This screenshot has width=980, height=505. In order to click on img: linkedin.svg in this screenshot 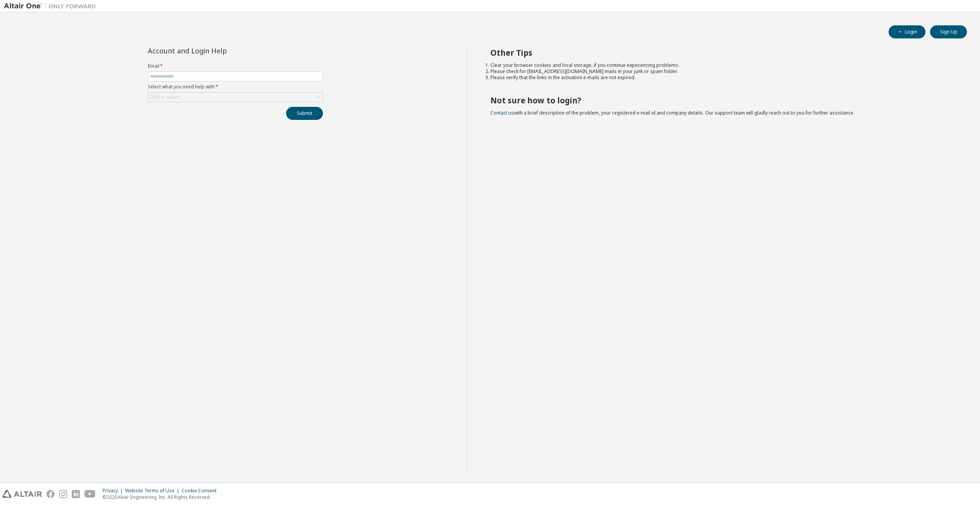, I will do `click(75, 494)`.